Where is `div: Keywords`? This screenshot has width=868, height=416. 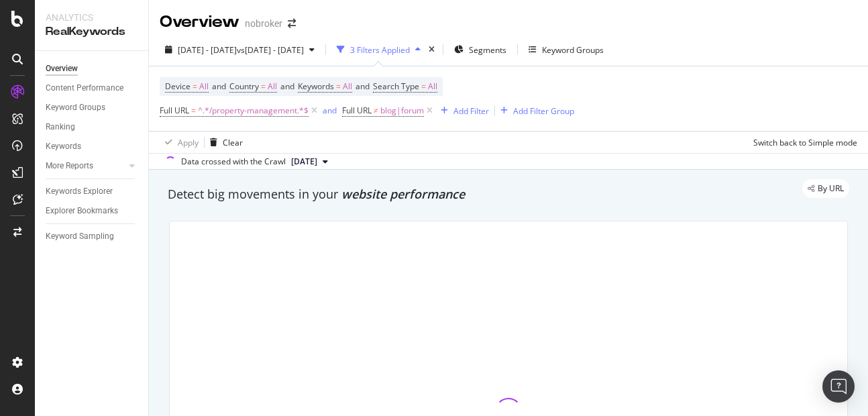
div: Keywords is located at coordinates (63, 146).